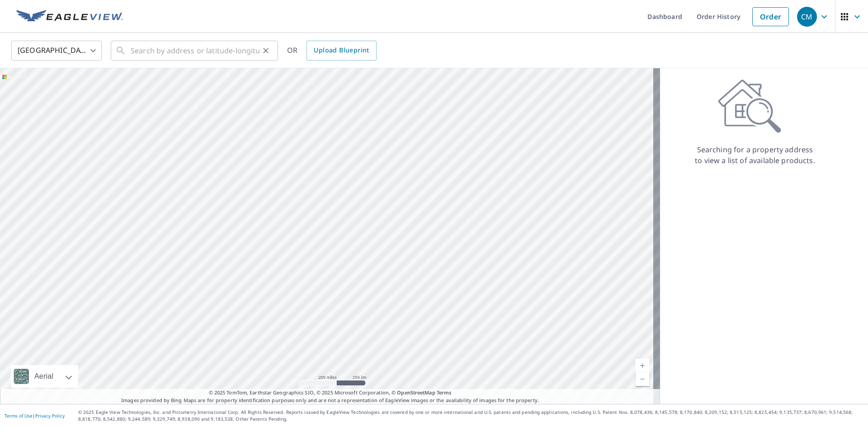  I want to click on a: Upload Blueprint, so click(342, 51).